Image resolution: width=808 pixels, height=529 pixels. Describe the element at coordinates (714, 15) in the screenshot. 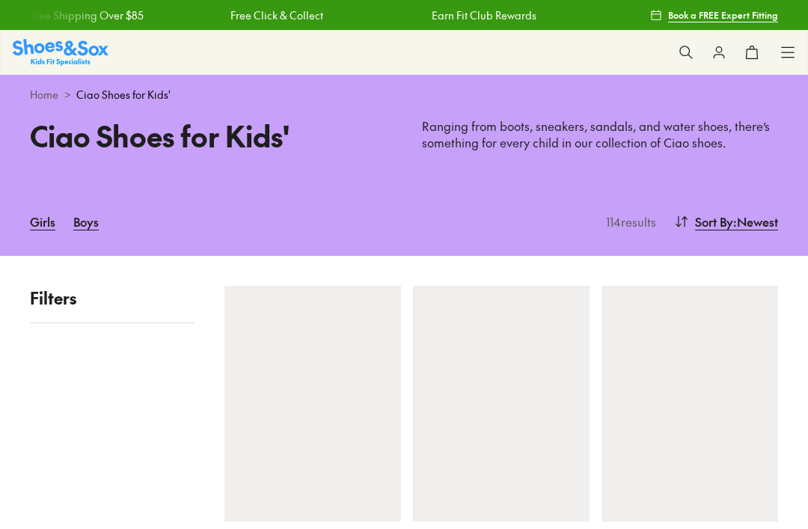

I see `a: Book a FREE Expert Fitting` at that location.